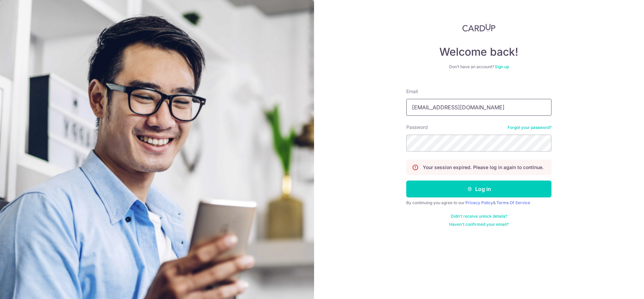 The image size is (644, 299). I want to click on img: CardUp Logo, so click(479, 28).